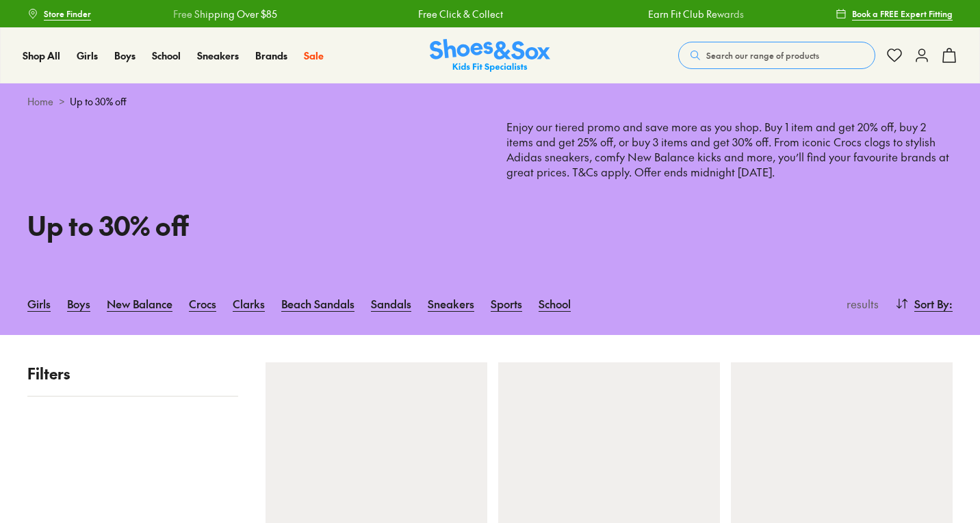 This screenshot has width=980, height=523. I want to click on span: Store Finder, so click(67, 14).